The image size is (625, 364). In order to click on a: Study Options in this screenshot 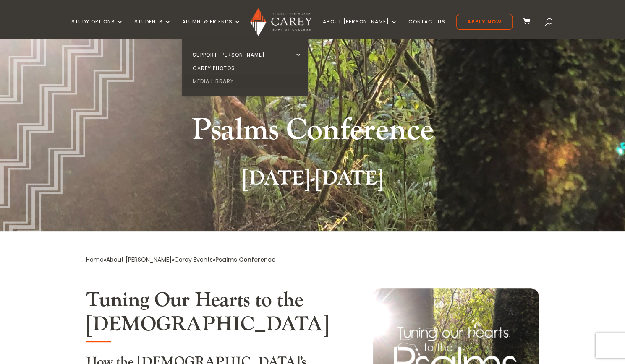, I will do `click(97, 29)`.